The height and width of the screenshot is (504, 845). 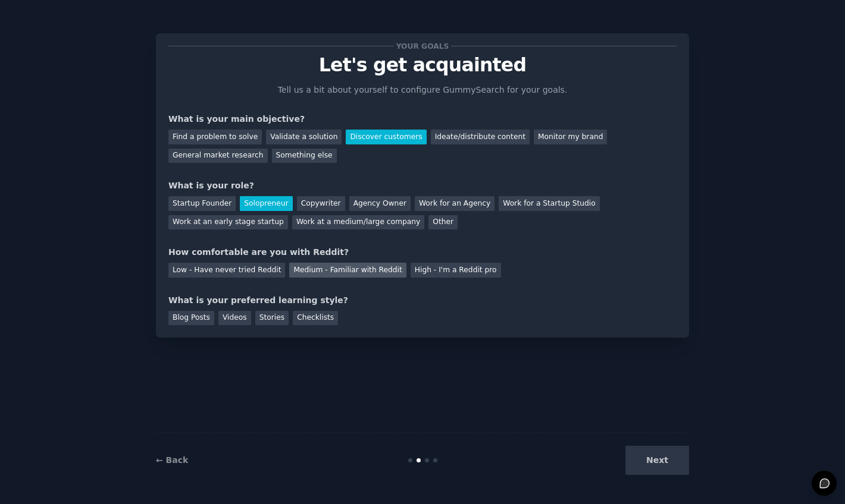 What do you see at coordinates (266, 203) in the screenshot?
I see `div: Solopreneur` at bounding box center [266, 203].